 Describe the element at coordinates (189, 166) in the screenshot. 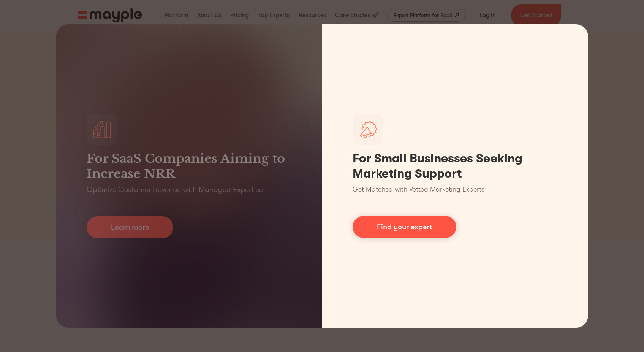

I see `h3: For SaaS Companies Aiming to Increase NRR` at that location.